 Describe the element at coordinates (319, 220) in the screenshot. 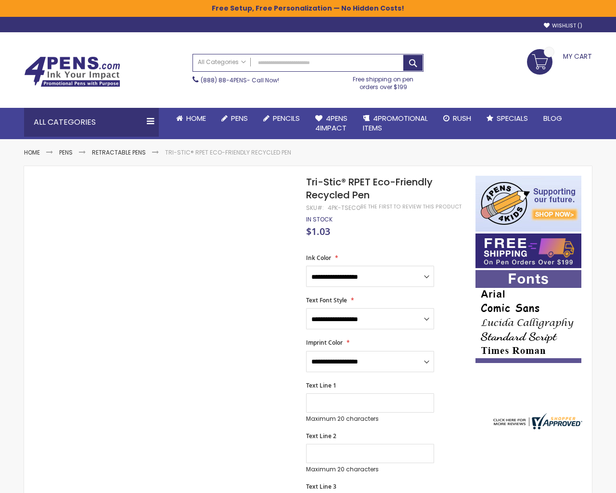

I see `div: Availability` at that location.